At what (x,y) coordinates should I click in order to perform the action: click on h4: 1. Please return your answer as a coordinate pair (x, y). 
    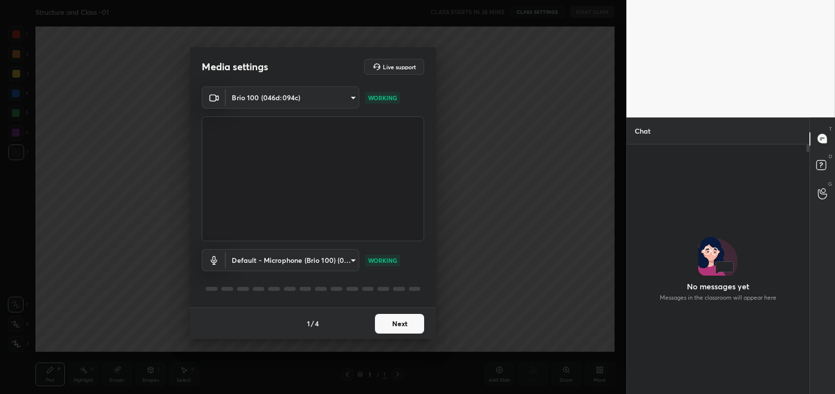
    Looking at the image, I should click on (308, 324).